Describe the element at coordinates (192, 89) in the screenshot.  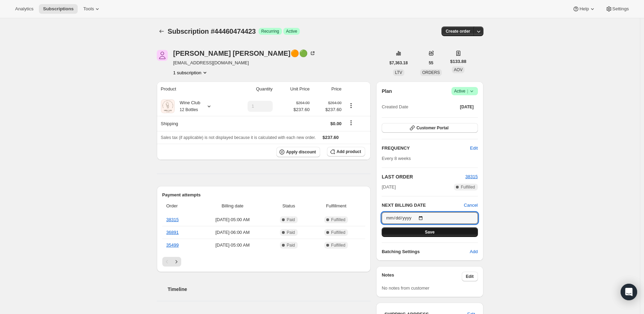
I see `th: Product` at that location.